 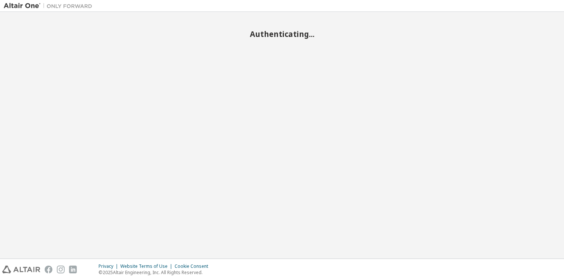 What do you see at coordinates (21, 269) in the screenshot?
I see `img: altair_logo.svg` at bounding box center [21, 269].